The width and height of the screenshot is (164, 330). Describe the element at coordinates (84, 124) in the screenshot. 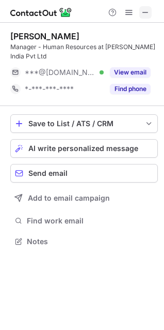

I see `div: Save to List / ATS / CRM` at that location.